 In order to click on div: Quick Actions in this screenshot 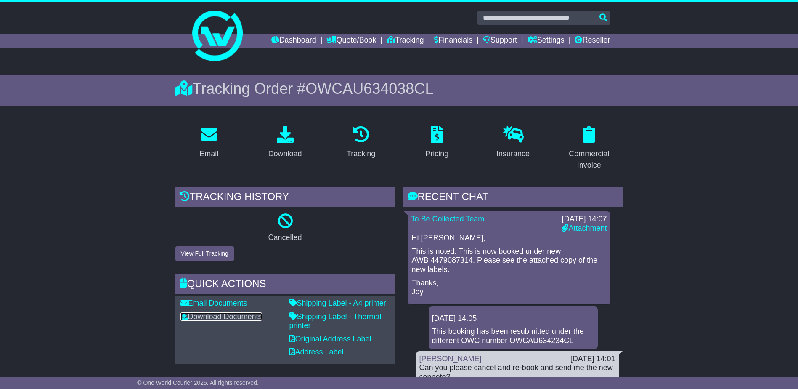, I will do `click(285, 285)`.